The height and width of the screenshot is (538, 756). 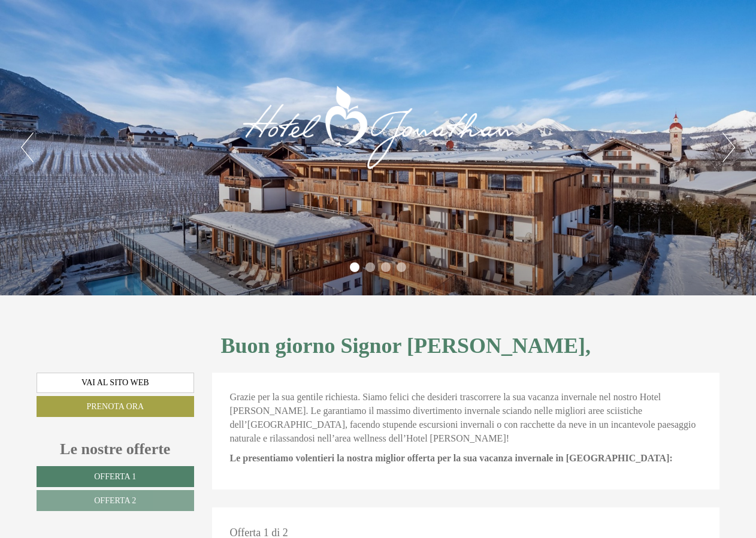 I want to click on span: Offerta 1, so click(x=115, y=476).